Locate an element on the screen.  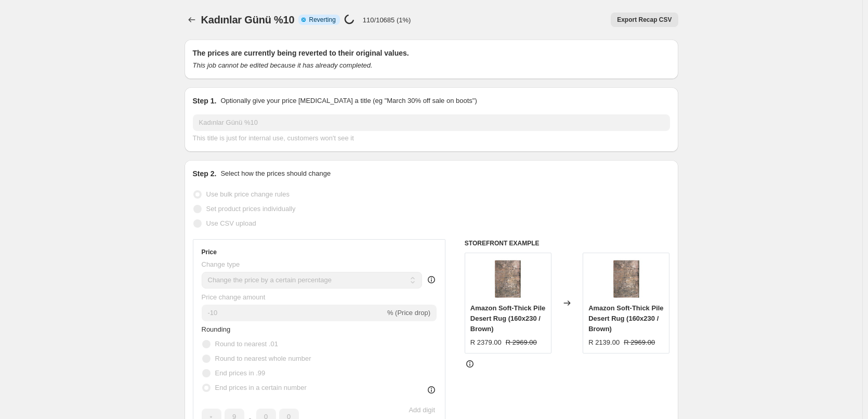
span: This title is just for internal use, customers won't see it is located at coordinates (274, 138).